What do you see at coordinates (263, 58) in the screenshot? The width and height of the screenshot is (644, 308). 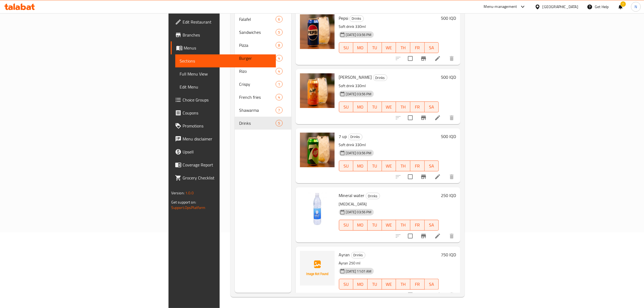 I see `div: Burger4` at bounding box center [263, 58].